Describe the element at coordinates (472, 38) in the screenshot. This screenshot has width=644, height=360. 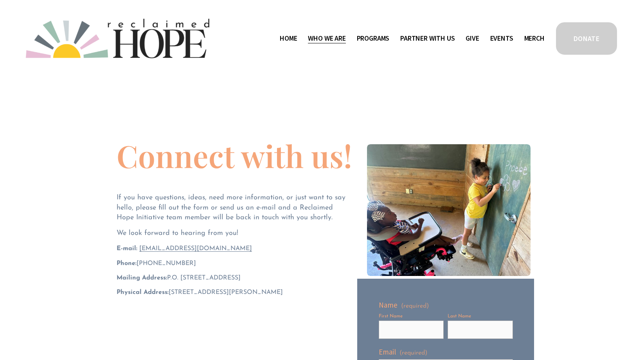
I see `a: Give` at that location.